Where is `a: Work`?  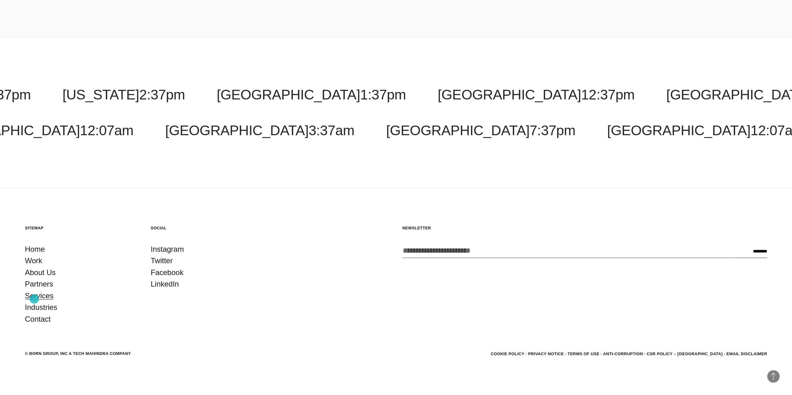 a: Work is located at coordinates (34, 261).